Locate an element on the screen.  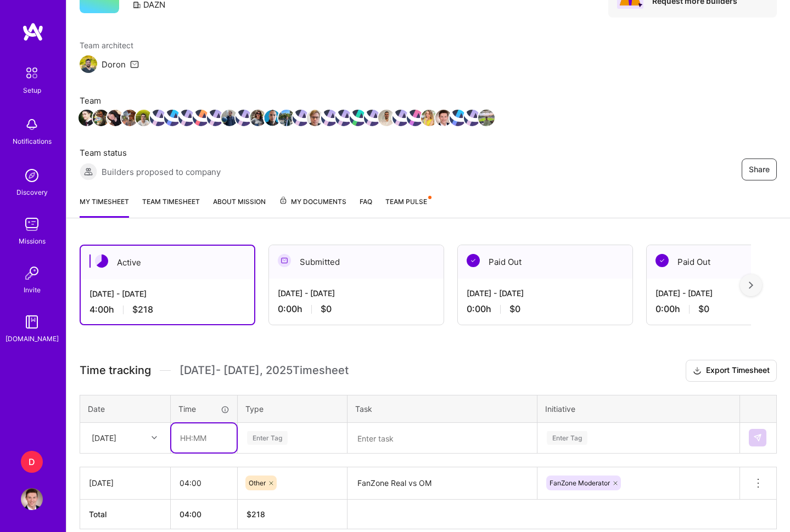
div: Submitted is located at coordinates (356, 262).